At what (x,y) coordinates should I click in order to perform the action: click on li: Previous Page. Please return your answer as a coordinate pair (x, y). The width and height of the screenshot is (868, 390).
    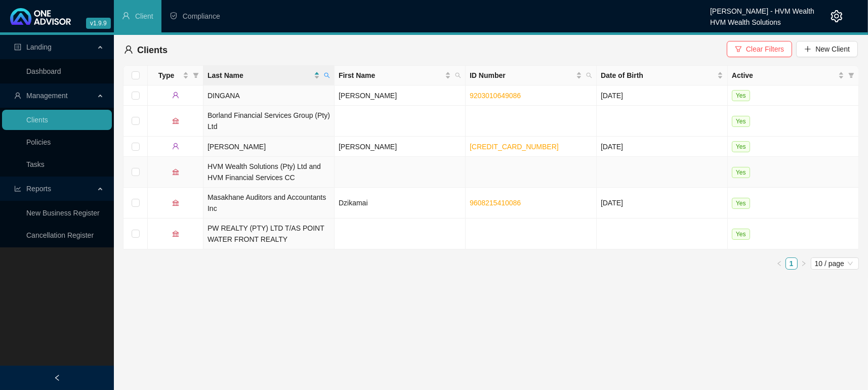
    Looking at the image, I should click on (779, 263).